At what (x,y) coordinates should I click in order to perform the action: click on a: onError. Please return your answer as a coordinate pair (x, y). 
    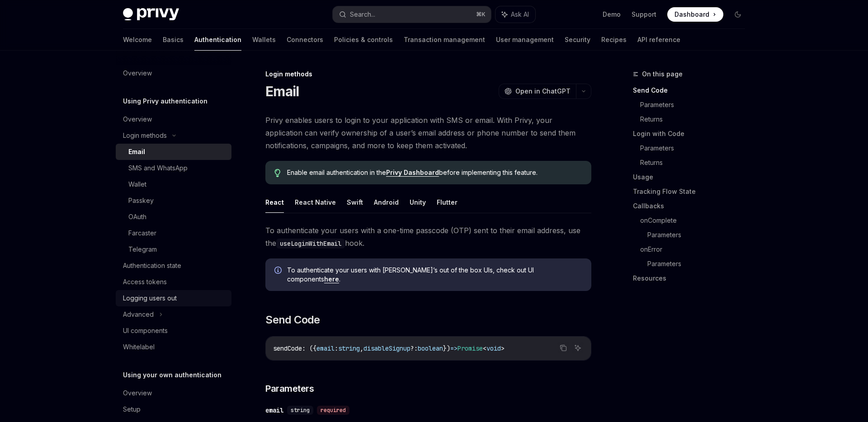
    Looking at the image, I should click on (696, 250).